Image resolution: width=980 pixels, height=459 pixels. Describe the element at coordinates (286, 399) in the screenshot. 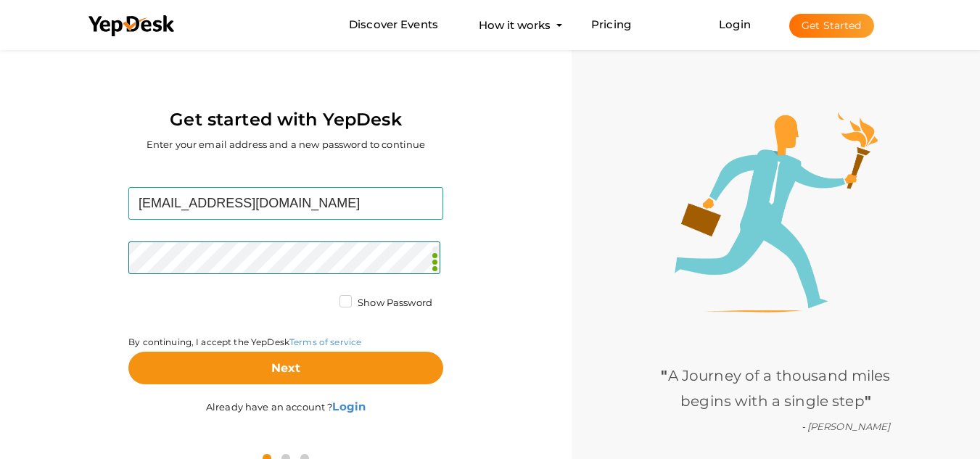

I see `label: Already have an account ?` at that location.